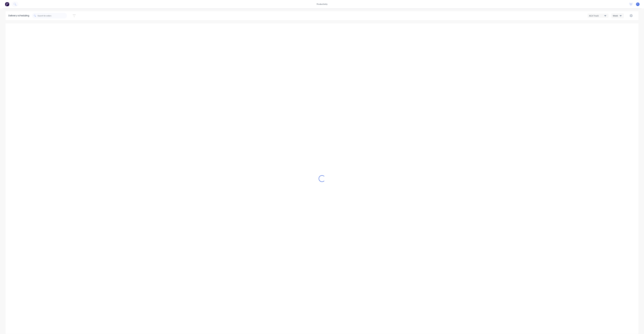  What do you see at coordinates (597, 16) in the screenshot?
I see `div: ACA Truck` at bounding box center [597, 16].